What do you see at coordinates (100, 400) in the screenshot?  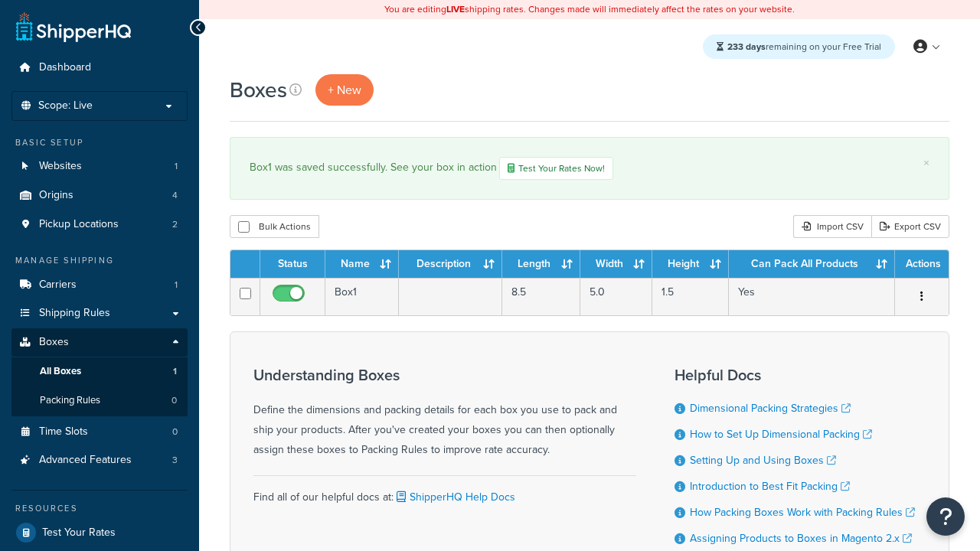 I see `li: Packing Rules` at bounding box center [100, 400].